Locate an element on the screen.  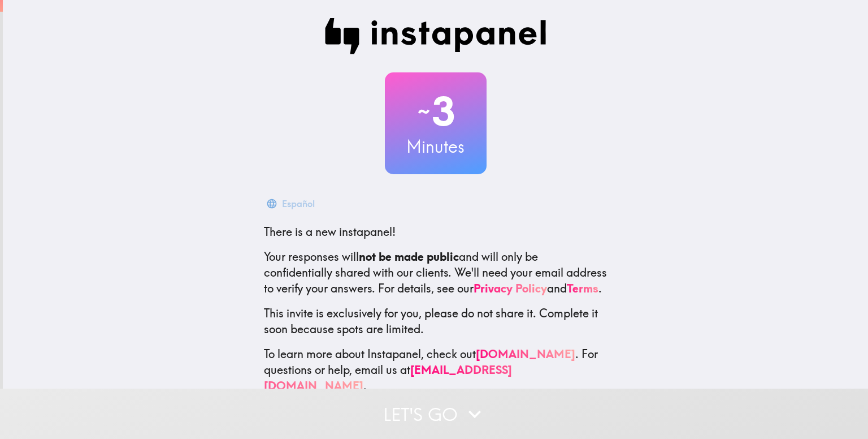
div: Español is located at coordinates (299, 204).